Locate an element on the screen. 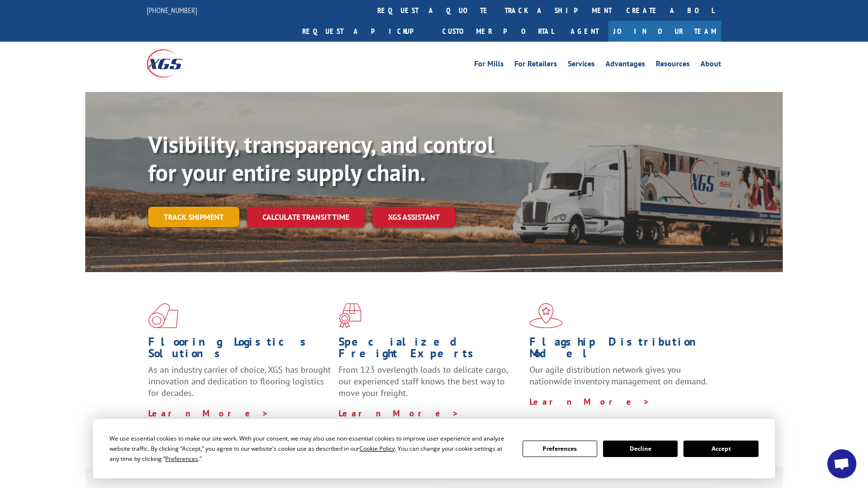  a: XGS ASSISTANT is located at coordinates (414, 217).